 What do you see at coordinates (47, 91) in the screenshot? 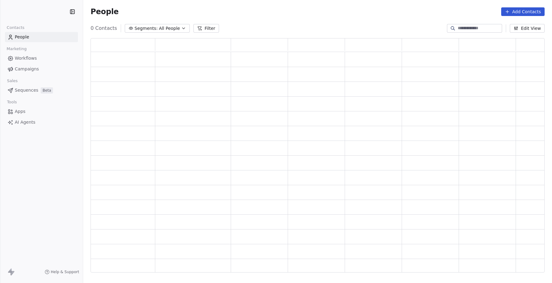
I see `span: Beta` at bounding box center [47, 91].